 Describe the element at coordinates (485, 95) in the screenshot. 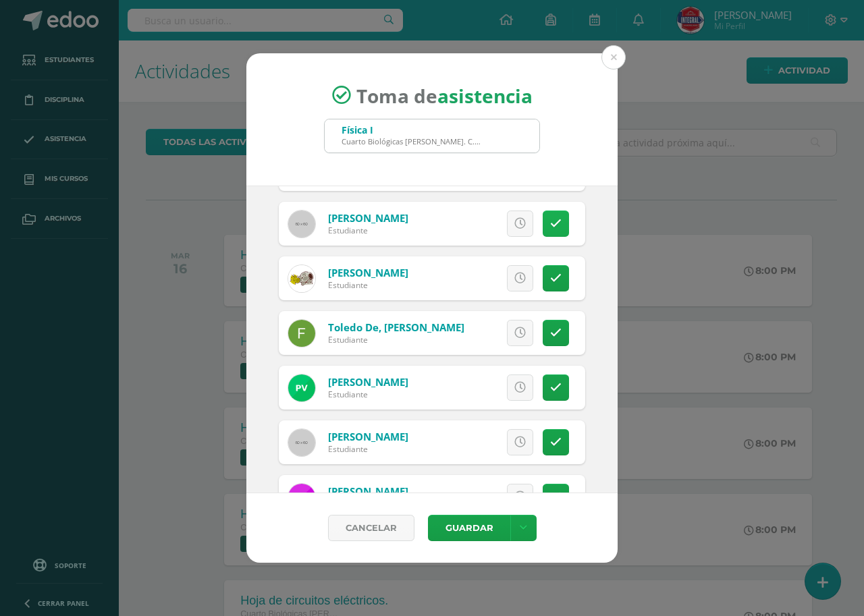

I see `strong: asistencia` at that location.